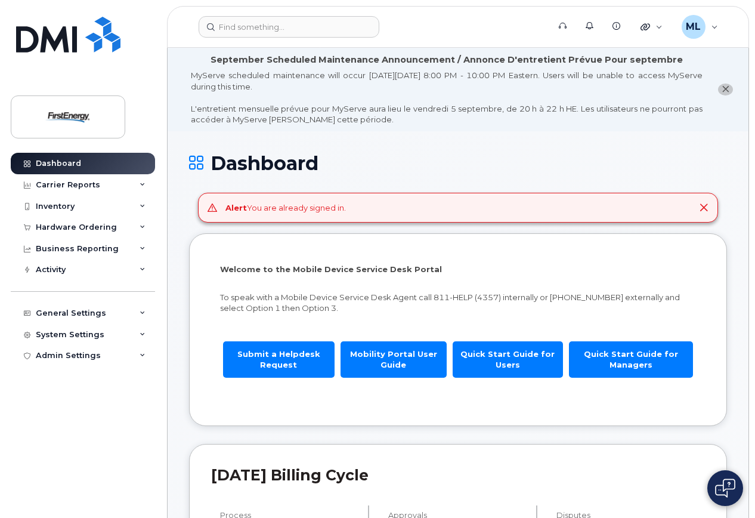 Image resolution: width=755 pixels, height=518 pixels. Describe the element at coordinates (725, 89) in the screenshot. I see `button: close notification` at that location.